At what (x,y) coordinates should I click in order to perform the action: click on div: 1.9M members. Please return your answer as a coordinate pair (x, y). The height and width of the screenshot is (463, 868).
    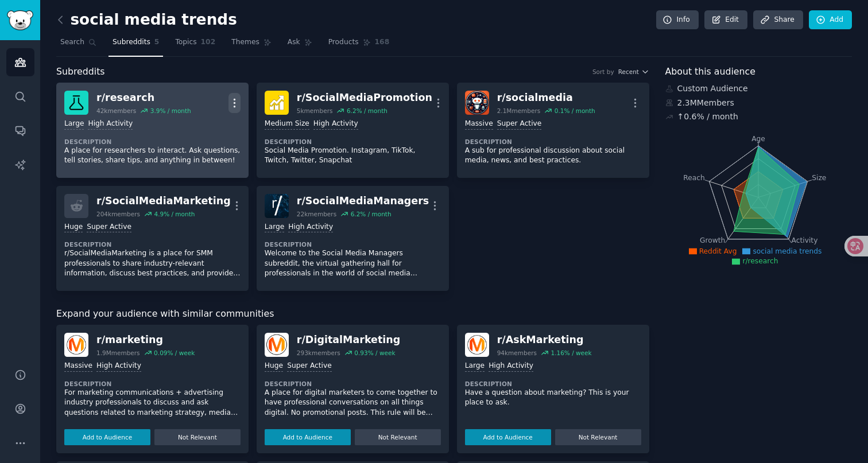
    Looking at the image, I should click on (118, 353).